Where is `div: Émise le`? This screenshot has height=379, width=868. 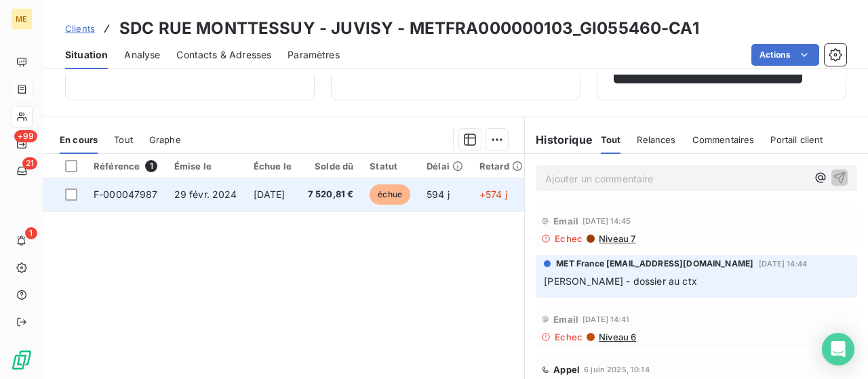 div: Émise le is located at coordinates (206, 166).